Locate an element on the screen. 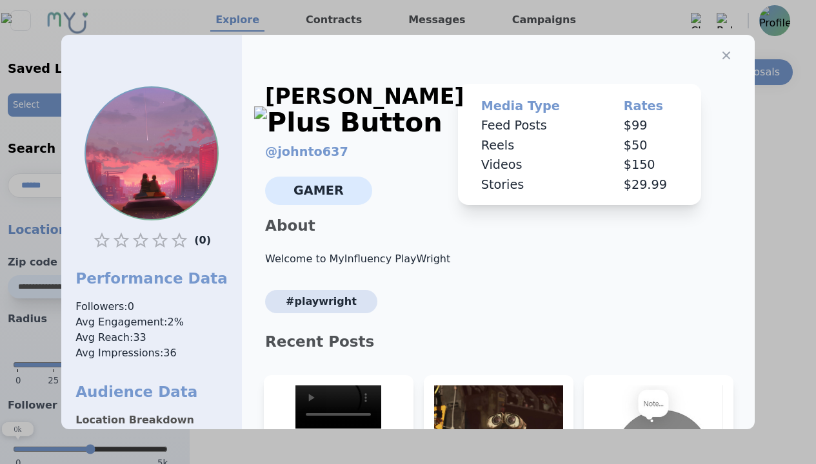 Image resolution: width=816 pixels, height=464 pixels. p: Recent Posts is located at coordinates (498, 342).